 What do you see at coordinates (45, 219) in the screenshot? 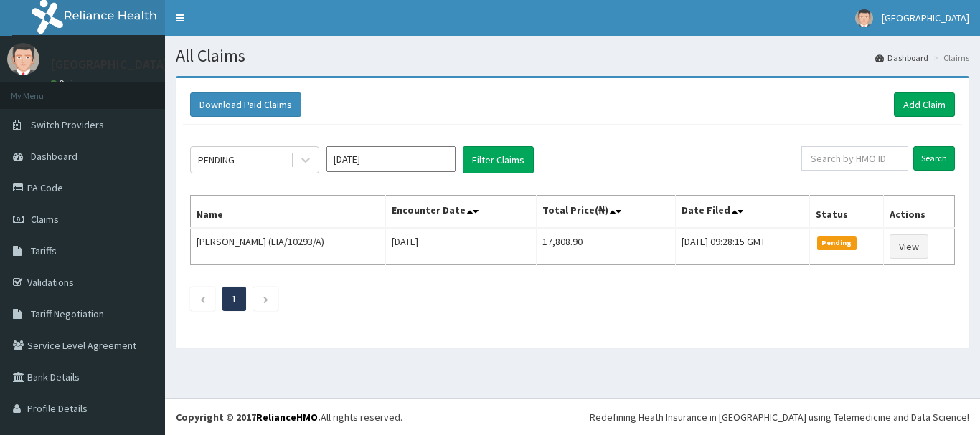
I see `span: Claims` at bounding box center [45, 219].